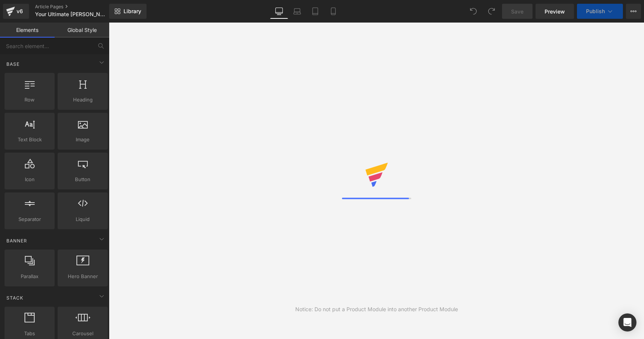 The width and height of the screenshot is (644, 339). What do you see at coordinates (127, 11) in the screenshot?
I see `a: New Library` at bounding box center [127, 11].